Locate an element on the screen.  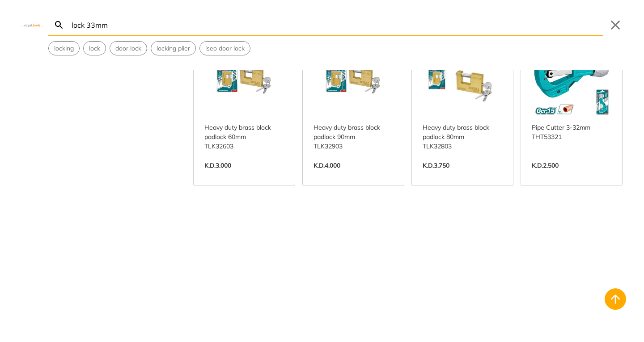
button: Select suggestion: door lock is located at coordinates (128, 48).